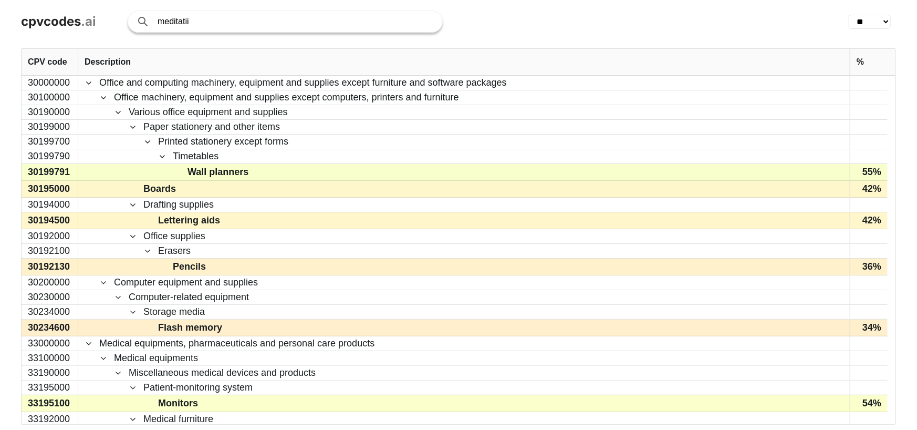 The width and height of the screenshot is (917, 430). I want to click on span: Office machinery, equipment and supplies except computers, printers and furniture, so click(286, 97).